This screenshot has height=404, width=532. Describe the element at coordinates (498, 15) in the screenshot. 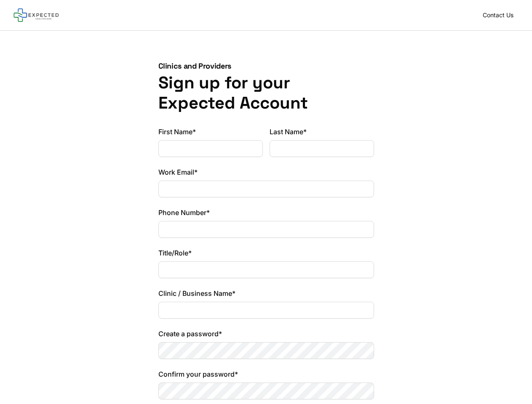

I see `a: Contact Us` at that location.